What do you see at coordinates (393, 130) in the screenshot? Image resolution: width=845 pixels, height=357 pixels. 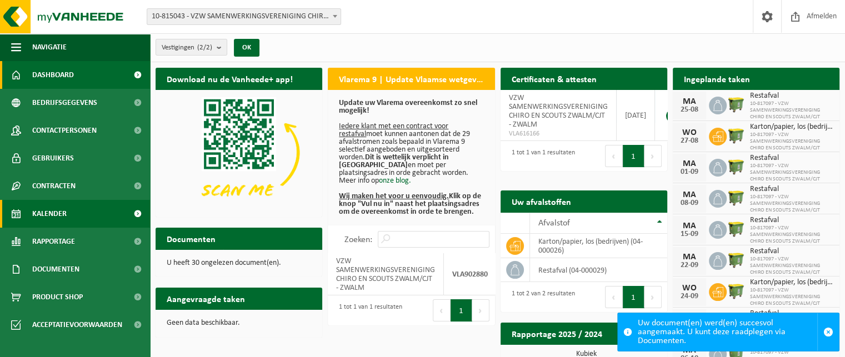 I see `u: Iedere klant met een contract voor restafval` at bounding box center [393, 130].